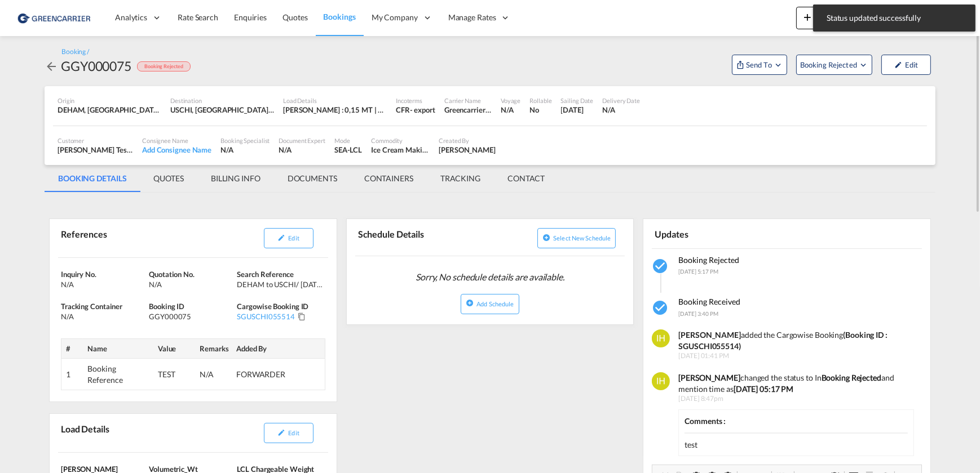 The height and width of the screenshot is (473, 980). Describe the element at coordinates (236, 178) in the screenshot. I see `md-tab-item: BILLING INFO` at that location.